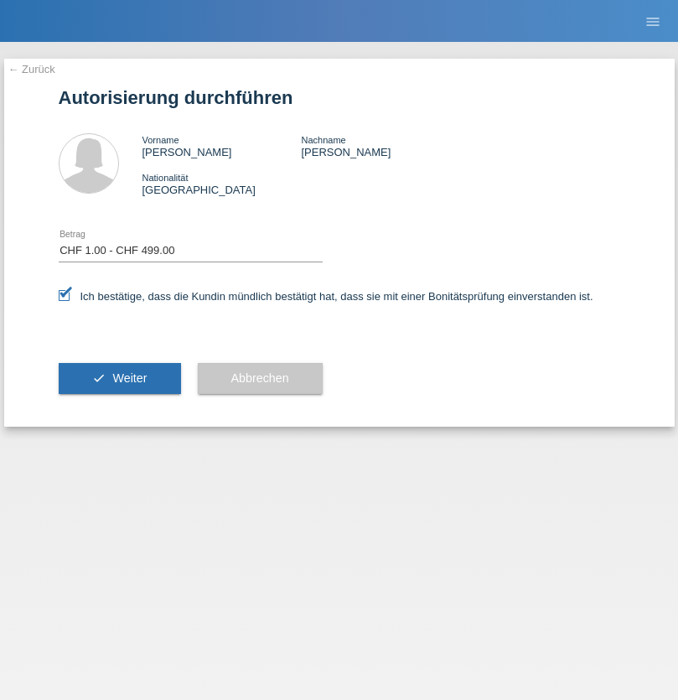  What do you see at coordinates (32, 69) in the screenshot?
I see `a: ← Zurück` at bounding box center [32, 69].